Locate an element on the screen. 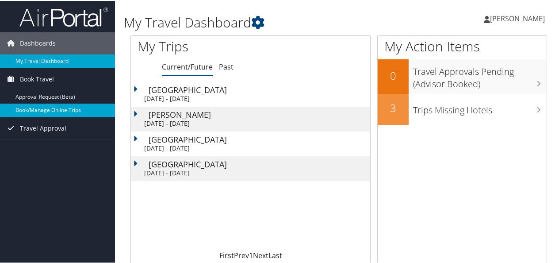 The height and width of the screenshot is (263, 559). img: airportal-logo.png is located at coordinates (64, 16).